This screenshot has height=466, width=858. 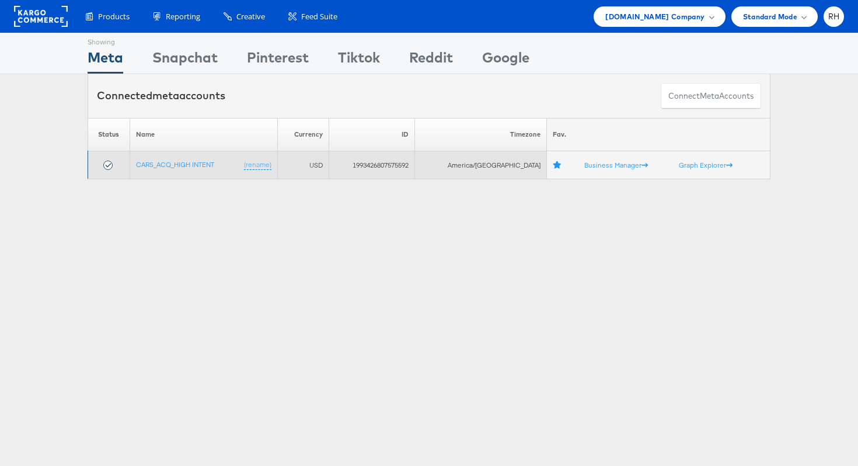 What do you see at coordinates (770, 16) in the screenshot?
I see `span: Standard Mode` at bounding box center [770, 16].